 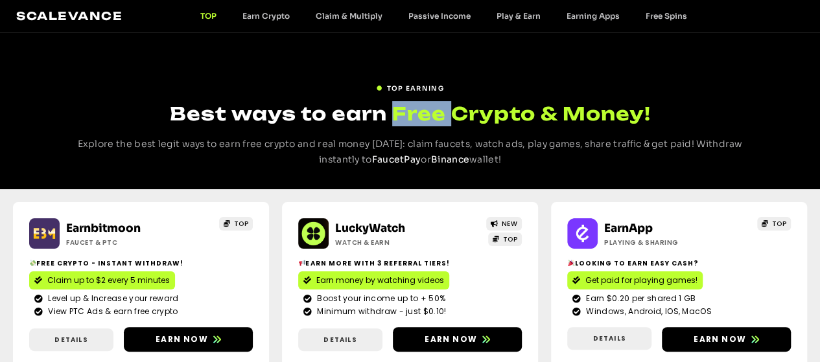 What do you see at coordinates (647, 312) in the screenshot?
I see `span: Windows, Android, IOS, MacOS` at bounding box center [647, 312].